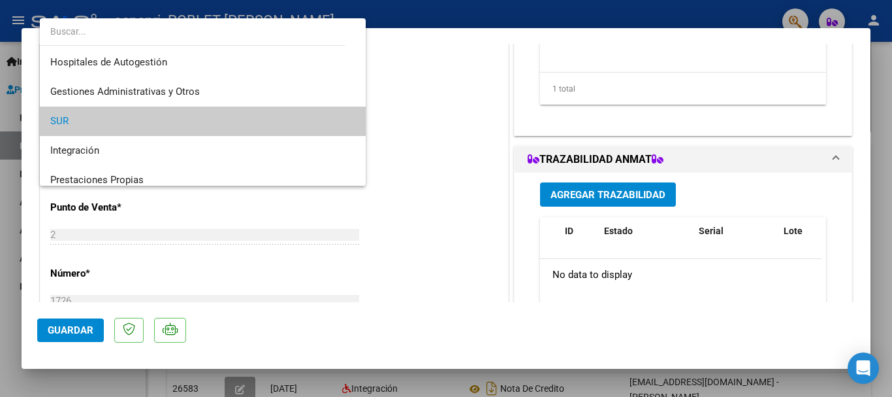 The width and height of the screenshot is (892, 397). Describe the element at coordinates (59, 121) in the screenshot. I see `span: SUR` at that location.